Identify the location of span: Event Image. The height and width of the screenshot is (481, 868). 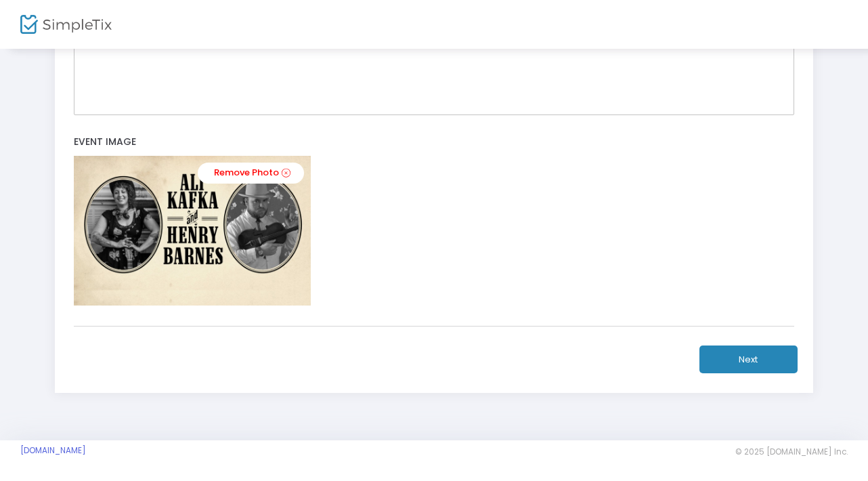
(105, 142).